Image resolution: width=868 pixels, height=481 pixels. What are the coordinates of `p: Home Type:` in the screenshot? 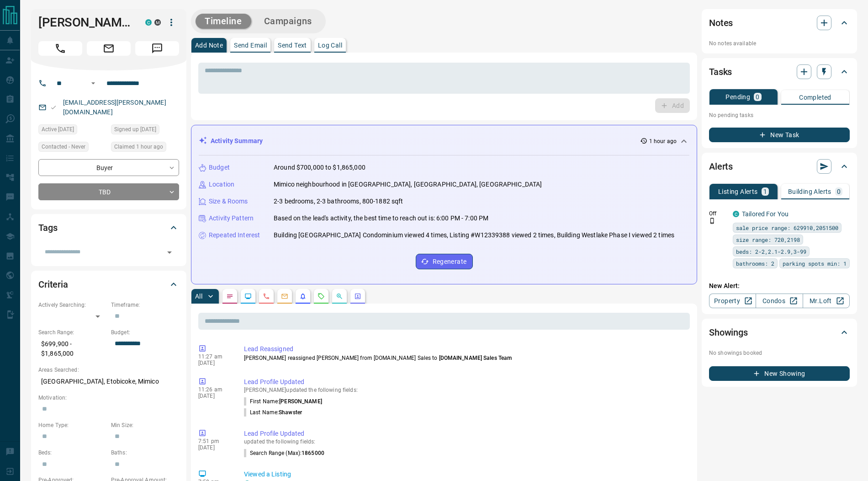 It's located at (72, 425).